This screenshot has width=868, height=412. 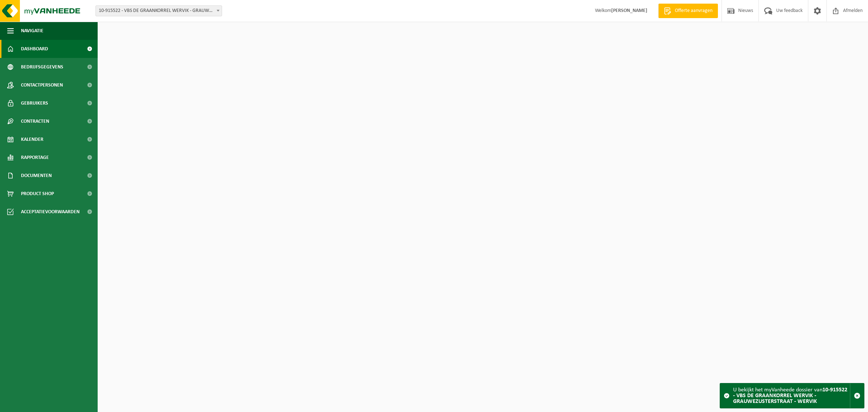 What do you see at coordinates (42, 85) in the screenshot?
I see `span: Contactpersonen` at bounding box center [42, 85].